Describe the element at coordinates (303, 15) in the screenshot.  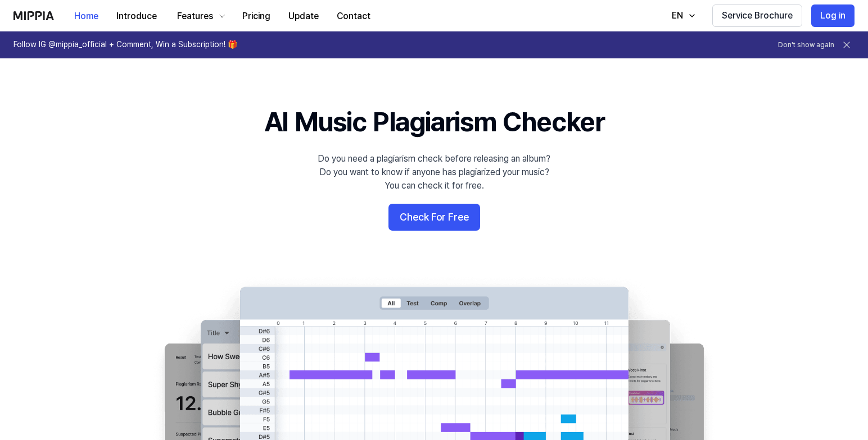
I see `a: Update` at that location.